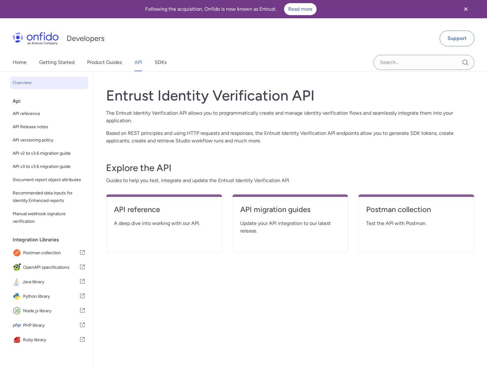 This screenshot has height=368, width=487. What do you see at coordinates (231, 9) in the screenshot?
I see `div: Following the acquisition, Onfido is now known as Entrust.` at bounding box center [231, 9].